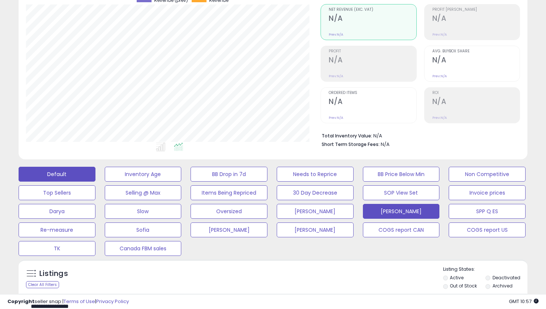 The width and height of the screenshot is (546, 309). I want to click on button: Items Being Repriced, so click(229, 193).